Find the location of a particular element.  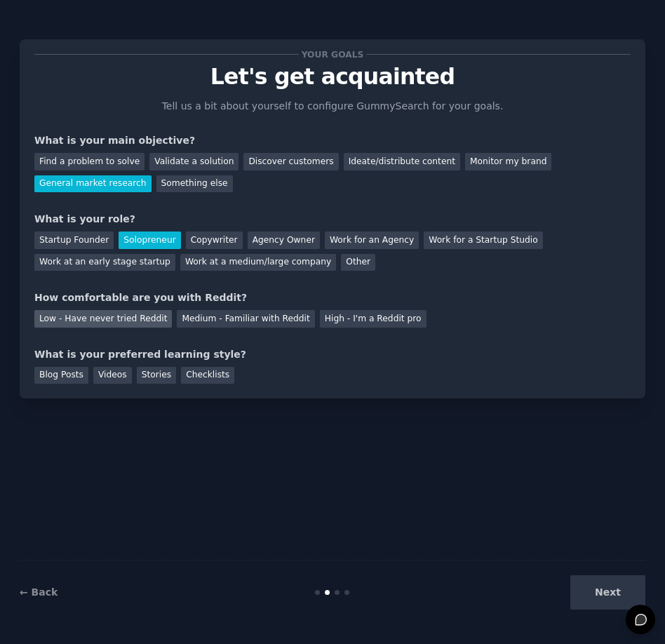

p: Tell us a bit about yourself to configure GummySearch for your goals. is located at coordinates (332, 106).